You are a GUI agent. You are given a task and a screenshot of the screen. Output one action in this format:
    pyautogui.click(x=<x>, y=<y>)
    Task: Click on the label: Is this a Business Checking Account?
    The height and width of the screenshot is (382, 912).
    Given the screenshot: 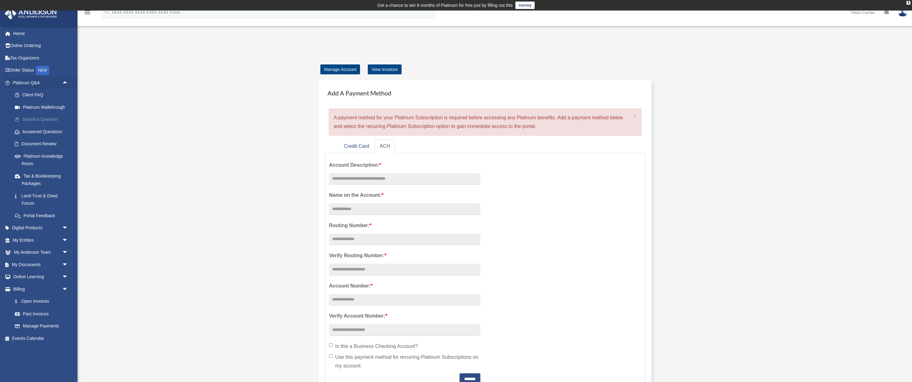 What is the action you would take?
    pyautogui.click(x=405, y=347)
    